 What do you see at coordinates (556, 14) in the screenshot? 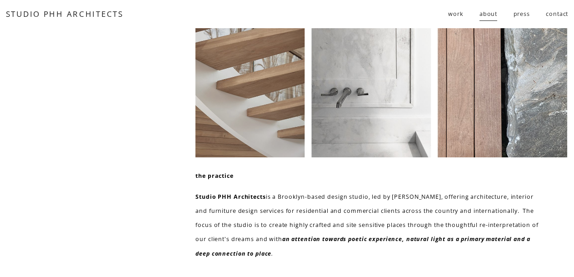
I see `a: contact` at bounding box center [556, 14].